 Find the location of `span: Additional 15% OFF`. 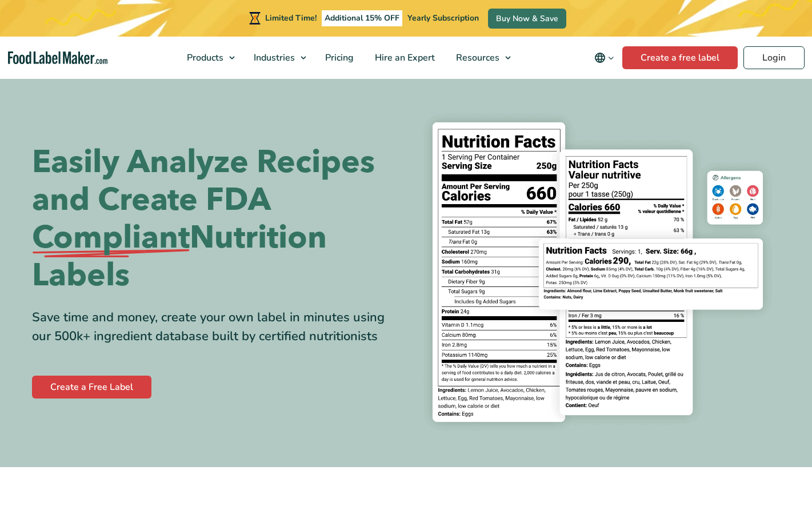

span: Additional 15% OFF is located at coordinates (362, 18).